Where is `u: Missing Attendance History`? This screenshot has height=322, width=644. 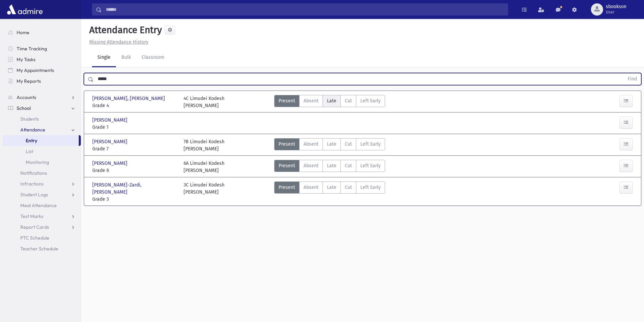
u: Missing Attendance History is located at coordinates (118, 42).